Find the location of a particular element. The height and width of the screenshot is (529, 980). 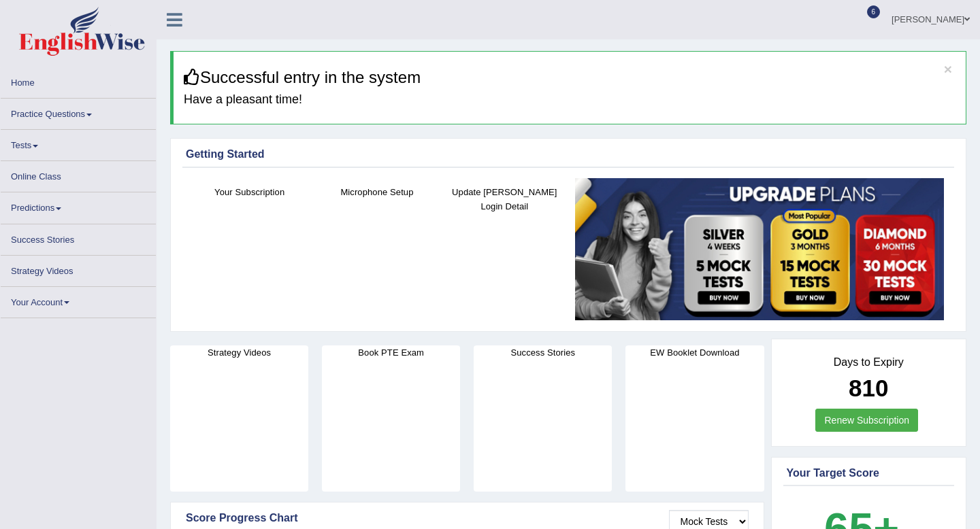

h3: Successful entry in the system is located at coordinates (570, 77).